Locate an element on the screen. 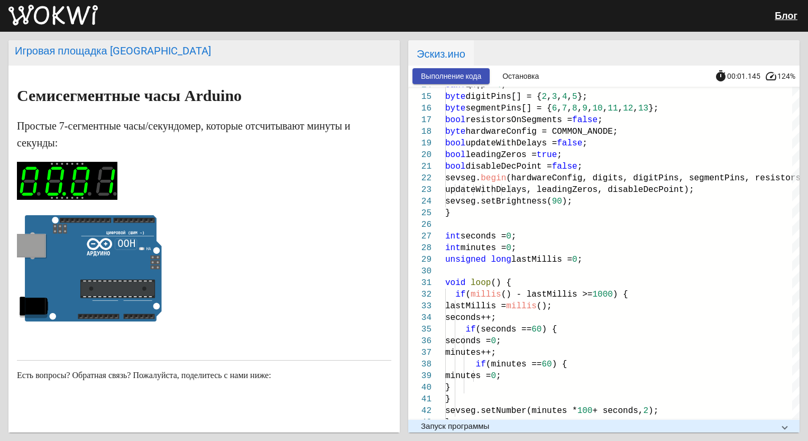 Image resolution: width=808 pixels, height=441 pixels. span: updateWithDelays, leadingZeros, dis is located at coordinates (534, 190).